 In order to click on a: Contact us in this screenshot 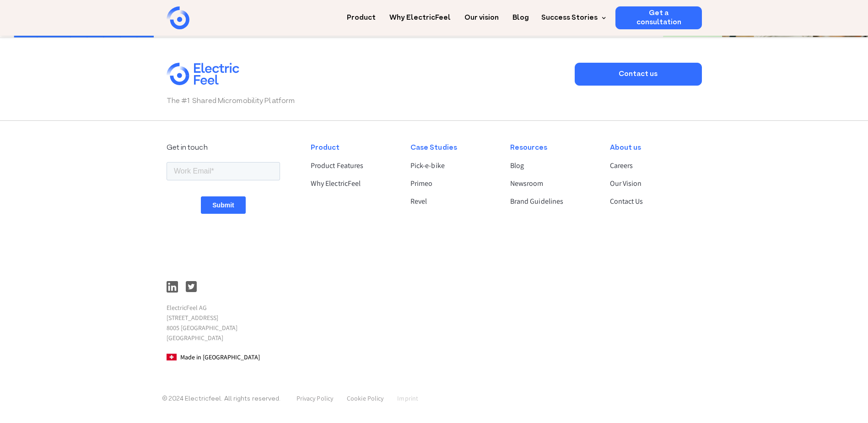, I will do `click(638, 74)`.